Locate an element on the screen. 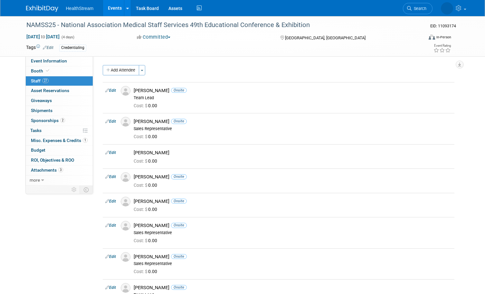 Image resolution: width=485 pixels, height=294 pixels. span: Giveaways is located at coordinates (41, 101).